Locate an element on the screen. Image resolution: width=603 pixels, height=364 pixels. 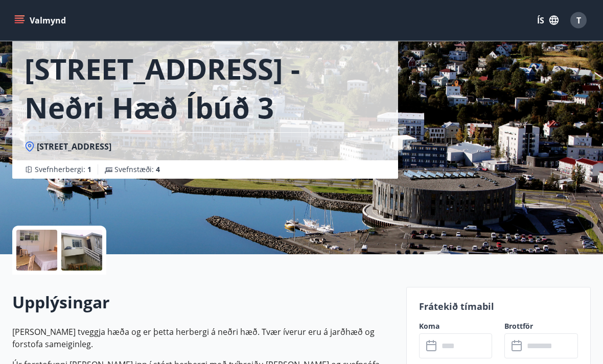
label: Koma is located at coordinates (456, 327).